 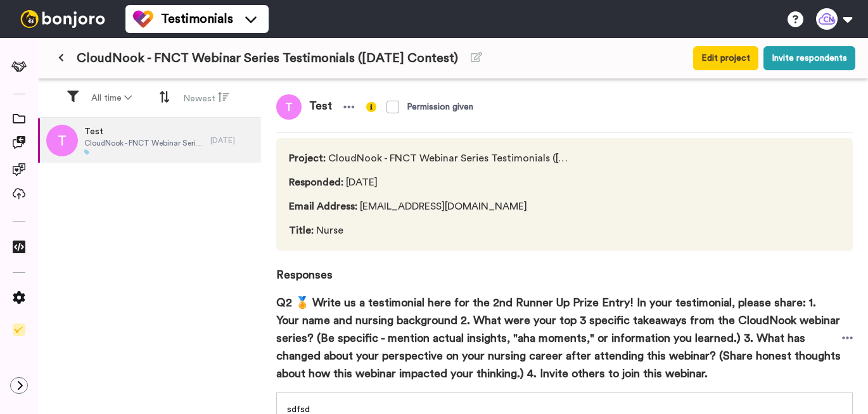 What do you see at coordinates (307, 158) in the screenshot?
I see `span: Project :` at bounding box center [307, 158].